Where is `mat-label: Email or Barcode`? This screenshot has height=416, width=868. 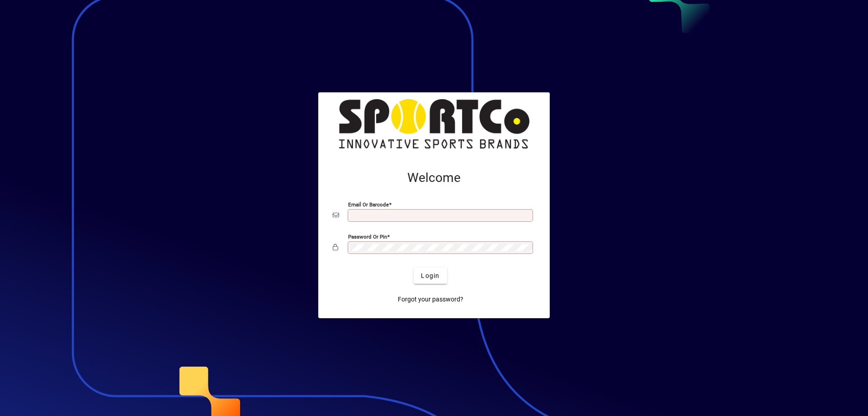
mat-label: Email or Barcode is located at coordinates (368, 205).